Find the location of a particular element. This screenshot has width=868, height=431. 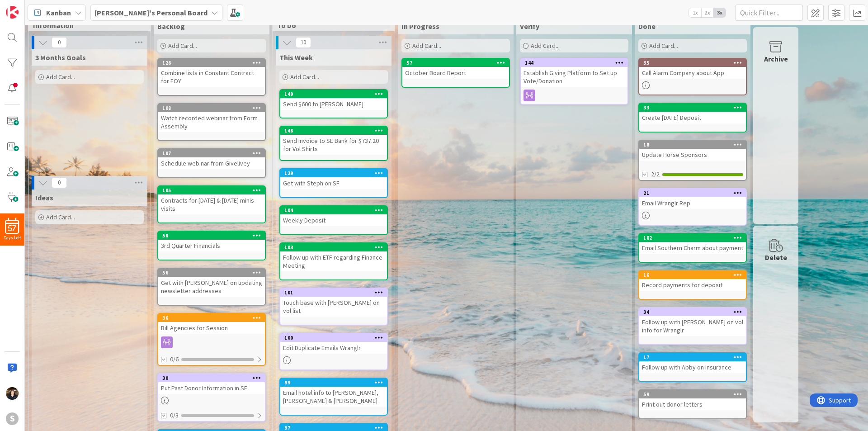

input: Quick Filter... is located at coordinates (769, 13).